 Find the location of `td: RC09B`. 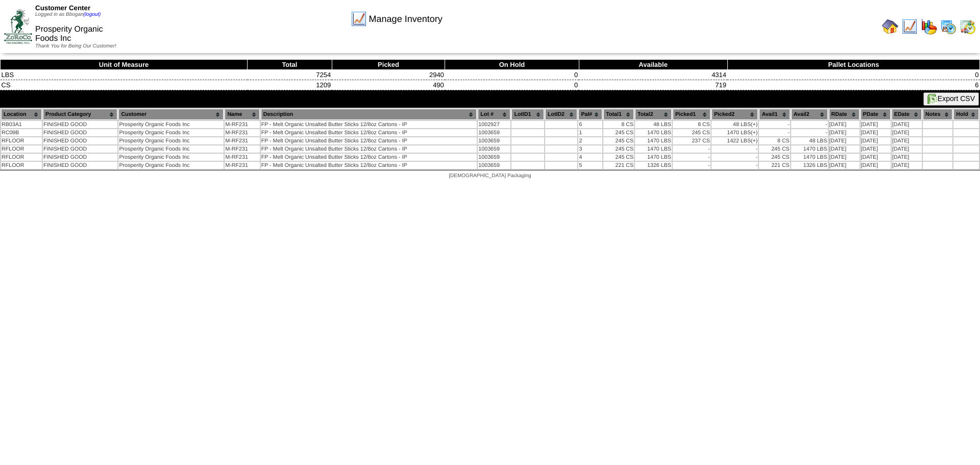

td: RC09B is located at coordinates (21, 133).